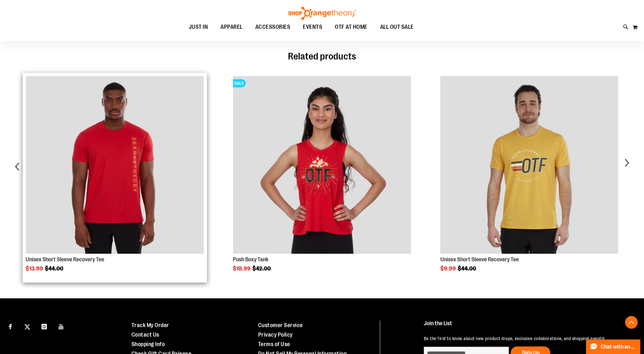  I want to click on a: Visit our X page, so click(27, 326).